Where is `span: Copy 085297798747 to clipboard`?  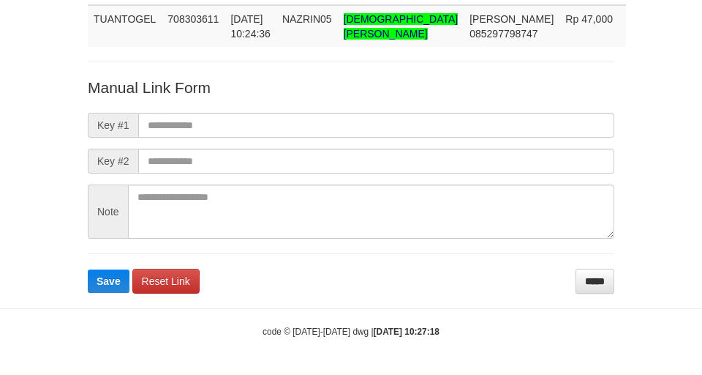 span: Copy 085297798747 to clipboard is located at coordinates (503, 34).